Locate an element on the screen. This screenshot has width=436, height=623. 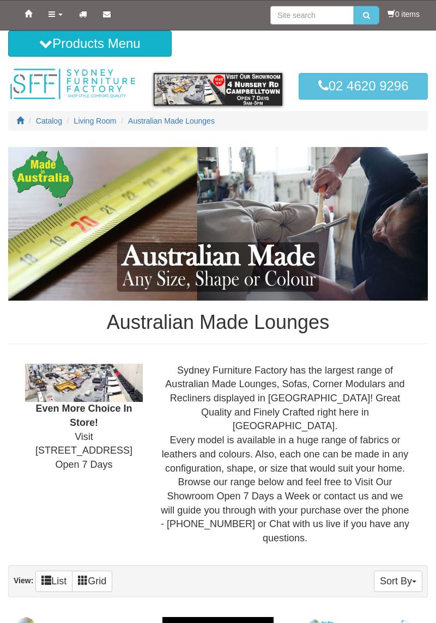
h1: Australian Made Lounges is located at coordinates (218, 323).